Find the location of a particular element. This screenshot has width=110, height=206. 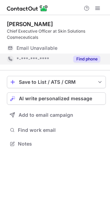

button: Add to email campaign is located at coordinates (56, 115).